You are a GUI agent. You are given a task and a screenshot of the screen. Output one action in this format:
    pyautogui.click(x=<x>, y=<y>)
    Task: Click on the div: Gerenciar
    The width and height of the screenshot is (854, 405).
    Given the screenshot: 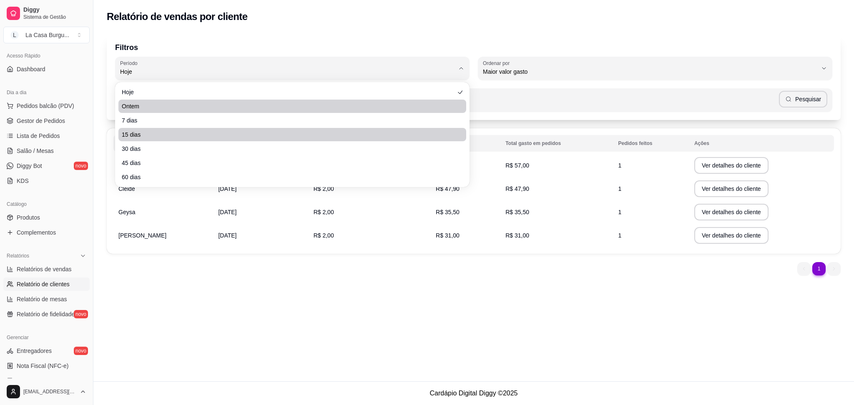 What is the action you would take?
    pyautogui.click(x=46, y=338)
    